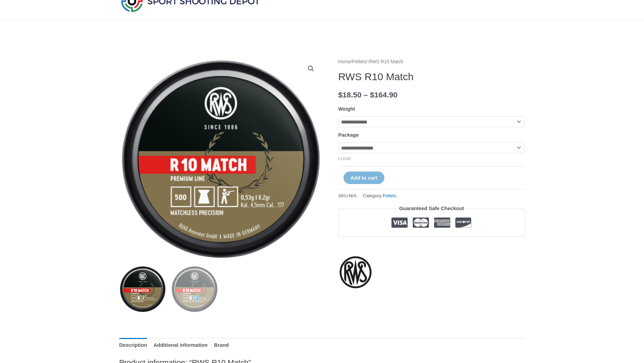  What do you see at coordinates (350, 95) in the screenshot?
I see `bdi: 18.50` at bounding box center [350, 95].